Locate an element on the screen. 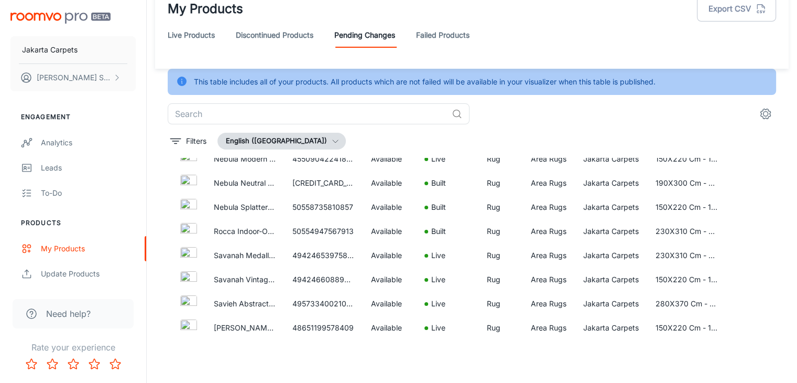 Image resolution: width=797 pixels, height=383 pixels. td: 49424653975849 is located at coordinates (323, 255).